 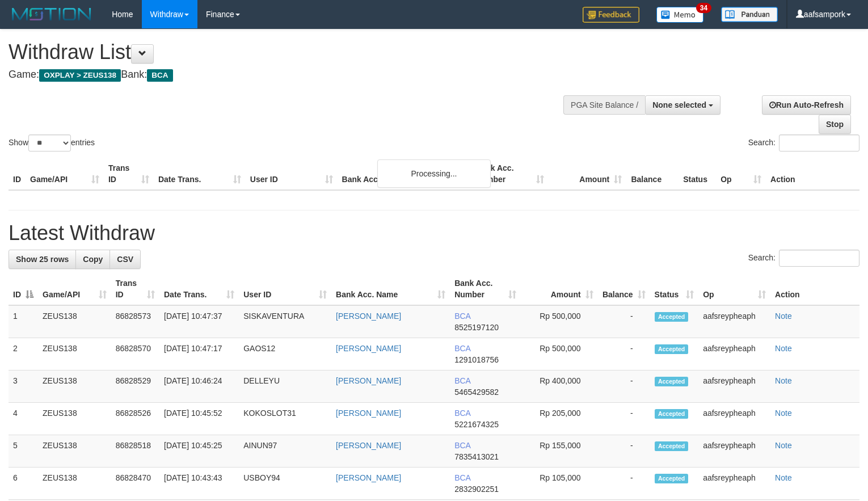 I want to click on th: Balance: activate to sort column ascending, so click(x=624, y=288).